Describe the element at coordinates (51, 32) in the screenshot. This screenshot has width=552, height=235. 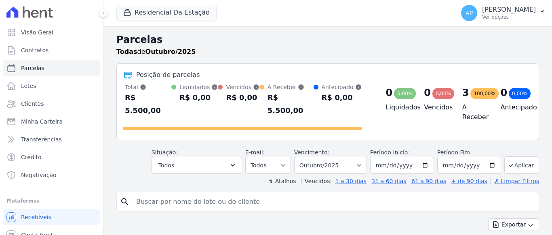
I see `a: Visão Geral` at that location.